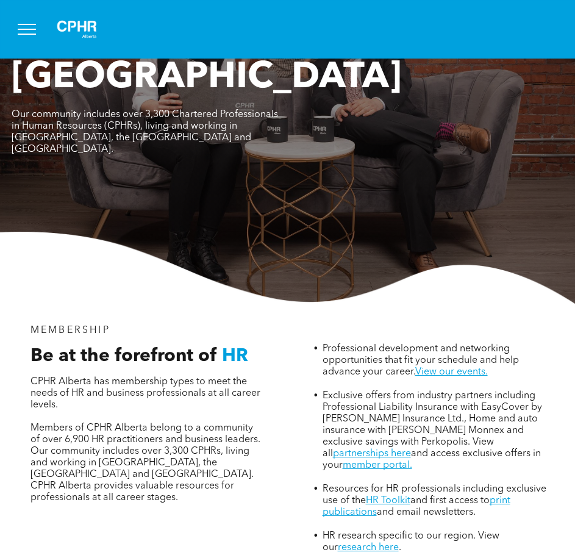 The width and height of the screenshot is (575, 555). I want to click on span: Exclusive offers from industry partners including Professional Liability Insurance with EasyCover..., so click(433, 425).